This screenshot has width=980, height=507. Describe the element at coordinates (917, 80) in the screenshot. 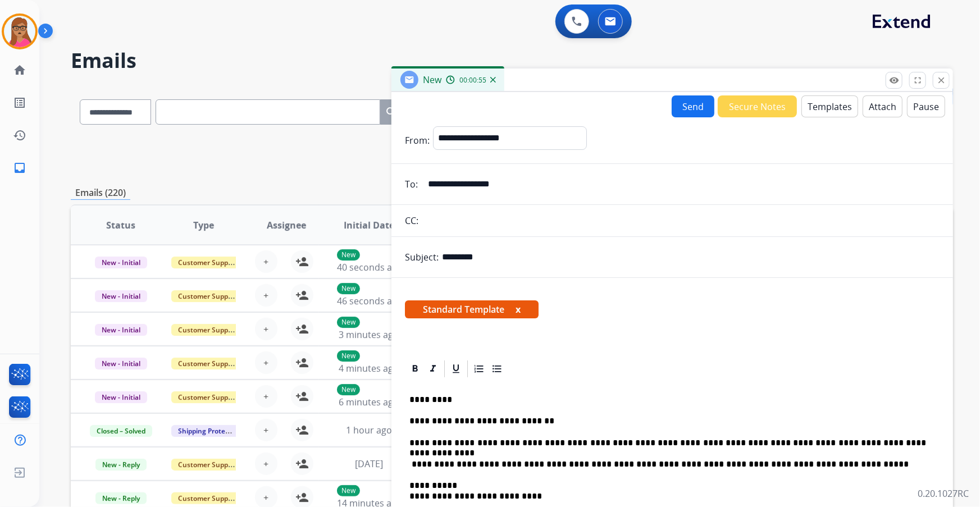

I see `mat-icon: fullscreen` at that location.